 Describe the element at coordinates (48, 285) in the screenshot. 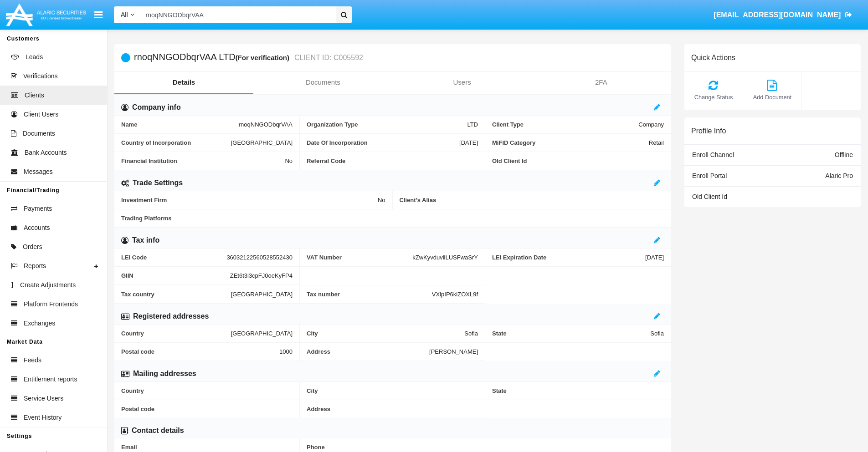

I see `span: Create Adjustments` at that location.